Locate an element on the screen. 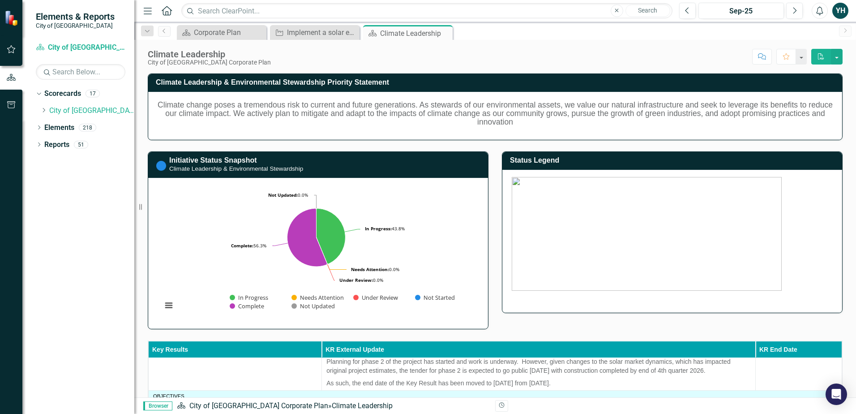 This screenshot has height=414, width=856. text: 43.8% is located at coordinates (385, 228).